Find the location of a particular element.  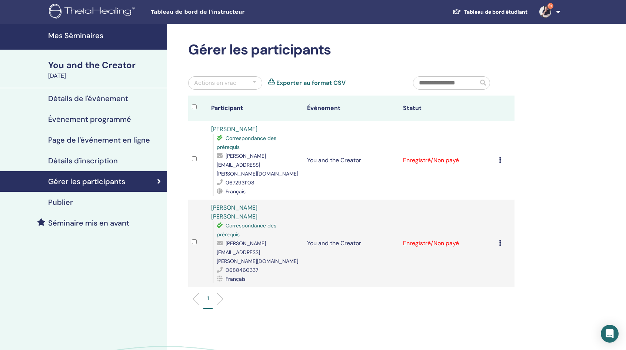

h4: Détails d'inscription is located at coordinates (83, 161).